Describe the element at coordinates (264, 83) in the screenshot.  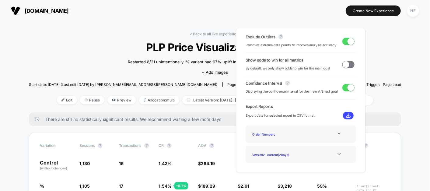
I see `span: Confidence Interval` at that location.